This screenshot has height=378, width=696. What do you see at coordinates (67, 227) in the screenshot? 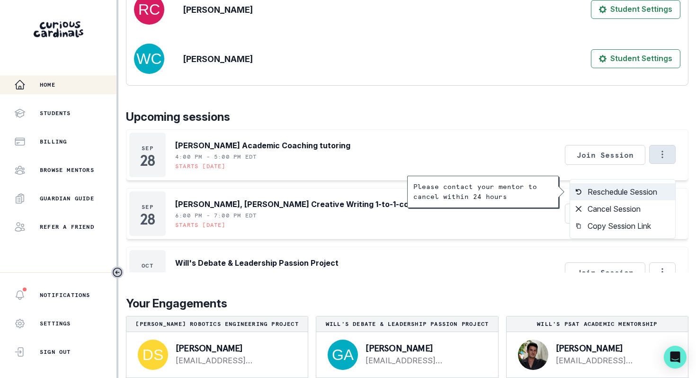
I see `p: Refer a friend` at bounding box center [67, 227].